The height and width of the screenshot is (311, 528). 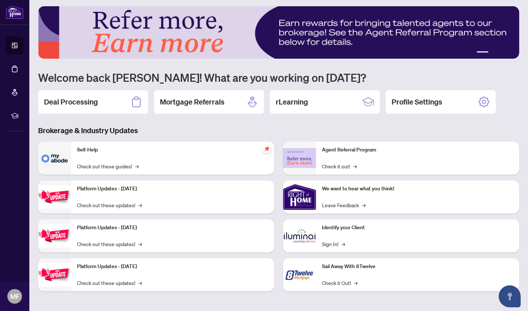 What do you see at coordinates (483, 53) in the screenshot?
I see `button: 1` at bounding box center [483, 53].